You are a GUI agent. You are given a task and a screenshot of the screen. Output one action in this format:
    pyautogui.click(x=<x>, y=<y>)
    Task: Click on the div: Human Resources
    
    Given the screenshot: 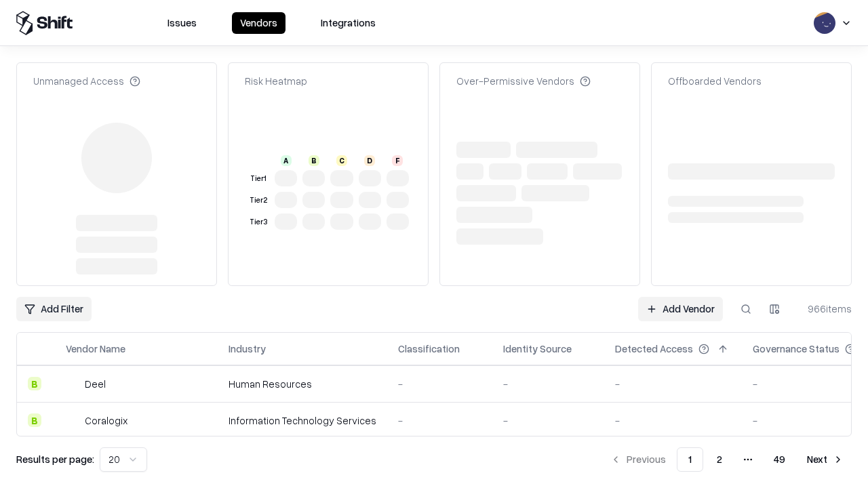 What is the action you would take?
    pyautogui.click(x=302, y=384)
    